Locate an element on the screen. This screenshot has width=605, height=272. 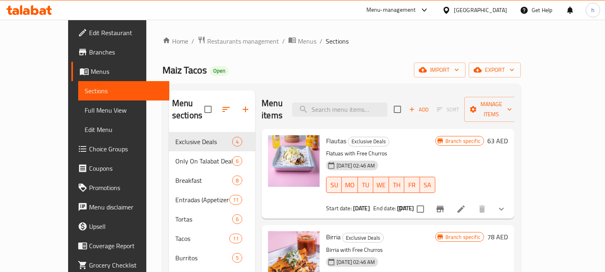
a: Edit Menu is located at coordinates (124, 129).